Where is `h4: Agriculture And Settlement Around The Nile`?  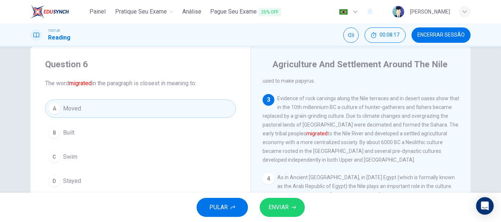
h4: Agriculture And Settlement Around The Nile is located at coordinates (360, 65).